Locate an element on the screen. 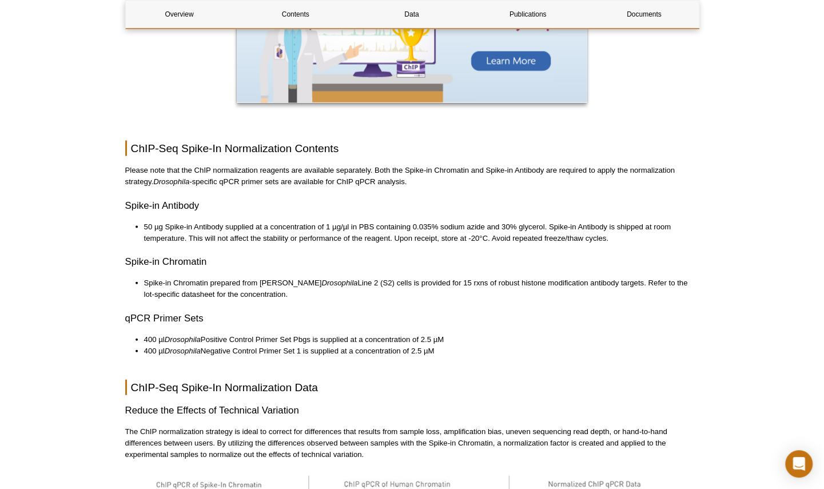  h3: Spike-in Chromatin is located at coordinates (412, 262).